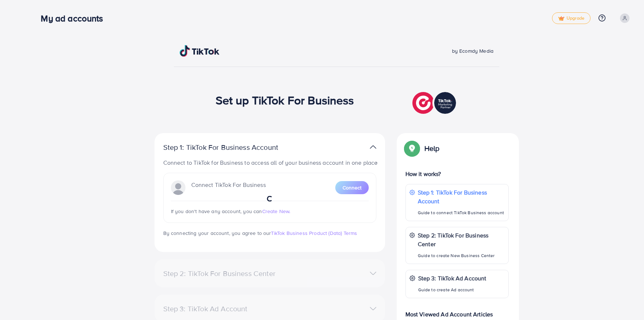  I want to click on span: Upgrade, so click(571, 18).